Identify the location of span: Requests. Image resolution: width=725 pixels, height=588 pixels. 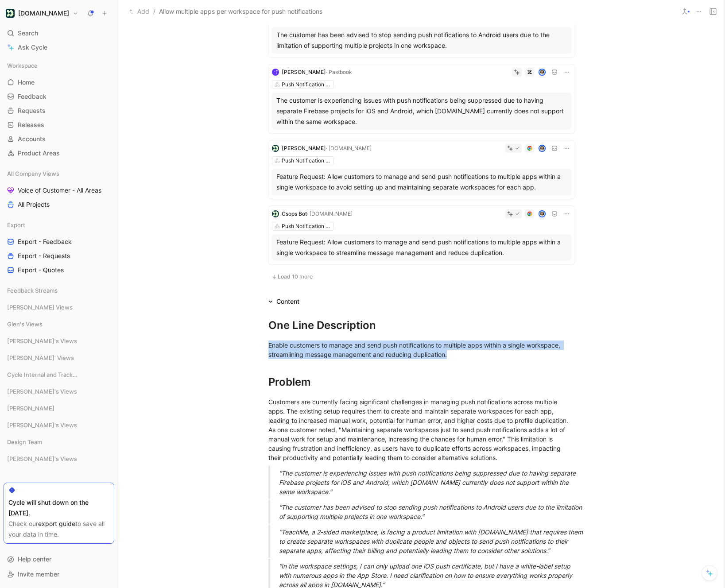
(31, 111).